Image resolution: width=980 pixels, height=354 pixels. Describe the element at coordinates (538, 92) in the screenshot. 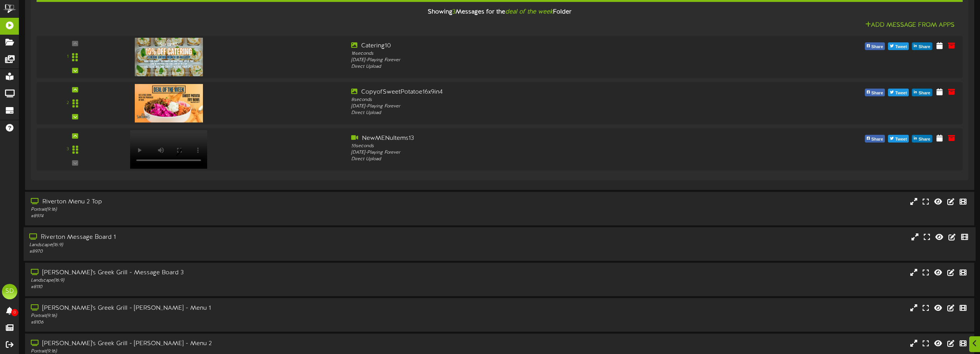

I see `div: CopyofSweetPotatoe16x9in4` at that location.